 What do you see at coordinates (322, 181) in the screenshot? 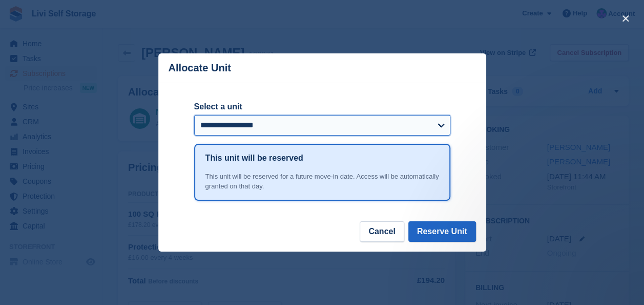
I see `div: This unit will be reserved for a future move-in date. Access will be automatically granted on tha...` at bounding box center [322, 181].